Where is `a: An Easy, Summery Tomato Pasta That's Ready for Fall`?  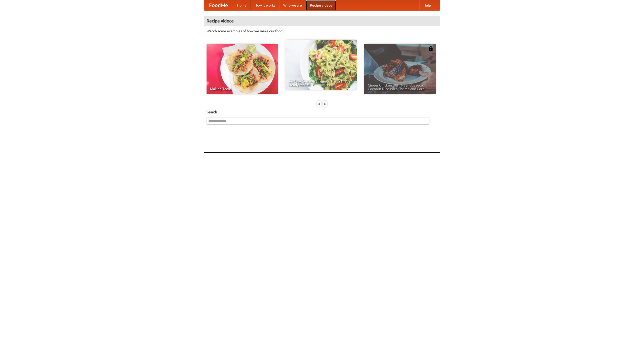 a: An Easy, Summery Tomato Pasta That's Ready for Fall is located at coordinates (321, 65).